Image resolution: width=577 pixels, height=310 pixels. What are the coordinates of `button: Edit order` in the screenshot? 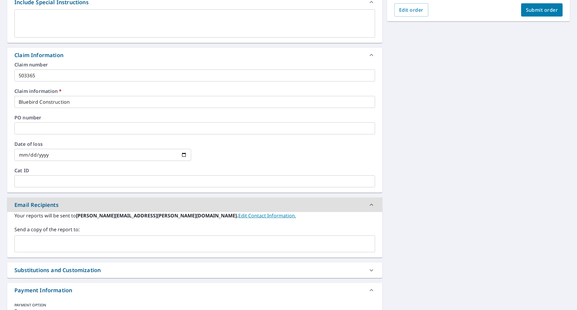 It's located at (411, 10).